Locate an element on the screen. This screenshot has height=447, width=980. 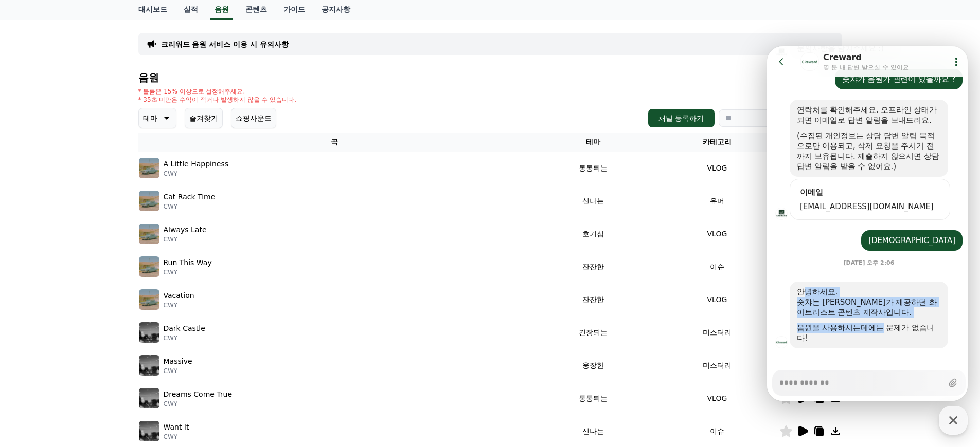
th: 곡 is located at coordinates (335, 142).